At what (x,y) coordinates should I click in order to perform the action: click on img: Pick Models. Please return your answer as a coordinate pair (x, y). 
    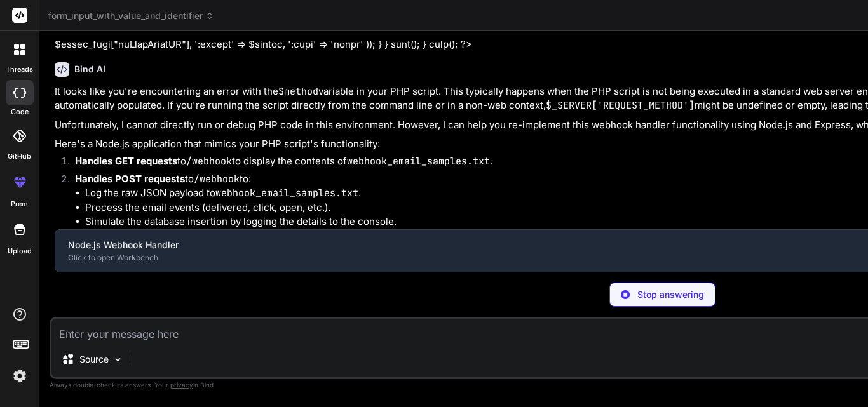
    Looking at the image, I should click on (118, 359).